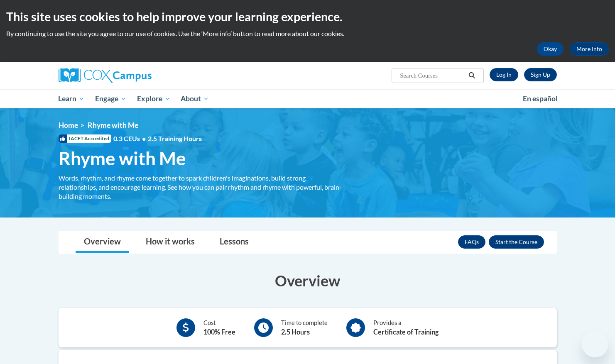  I want to click on input: Search Courses, so click(432, 75).